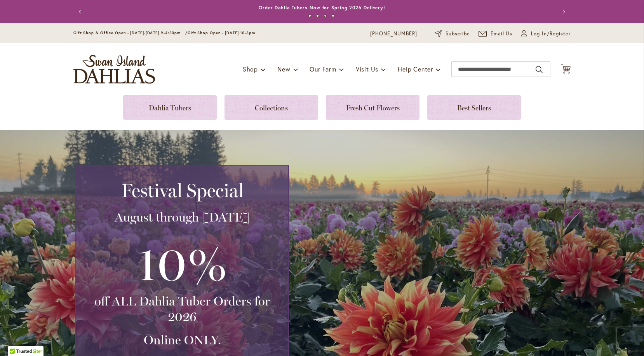  I want to click on h3: off ALL Dahlia Tuber Orders for 2026, so click(182, 309).